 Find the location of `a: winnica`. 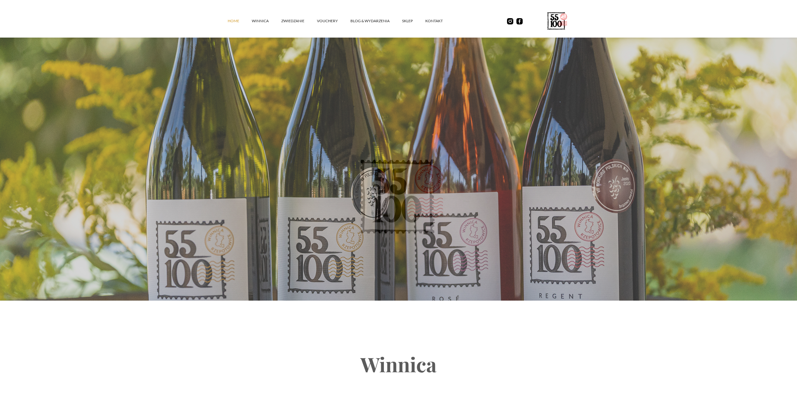

a: winnica is located at coordinates (266, 21).